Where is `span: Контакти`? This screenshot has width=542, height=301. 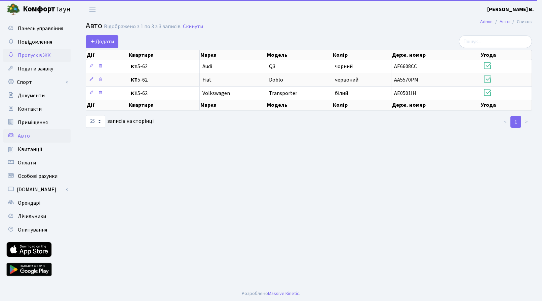
span: Контакти is located at coordinates (30, 109).